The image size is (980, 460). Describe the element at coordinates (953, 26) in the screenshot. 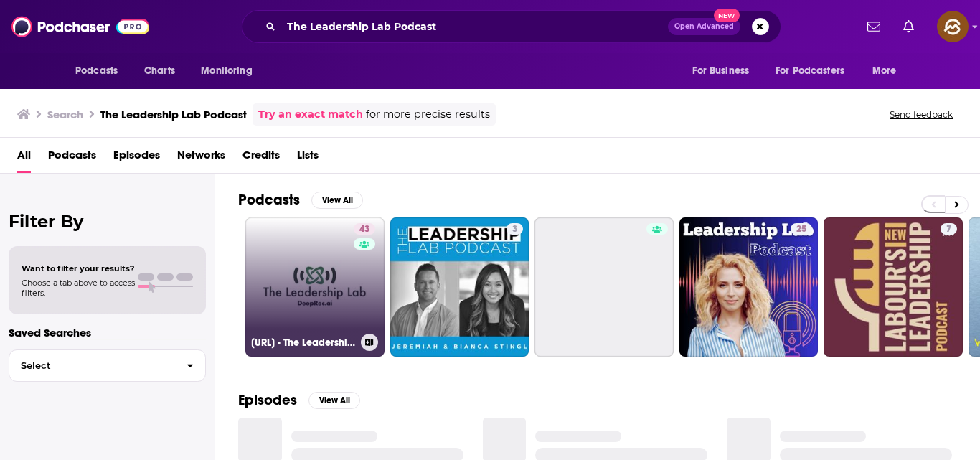

I see `button: Show profile menu` at that location.